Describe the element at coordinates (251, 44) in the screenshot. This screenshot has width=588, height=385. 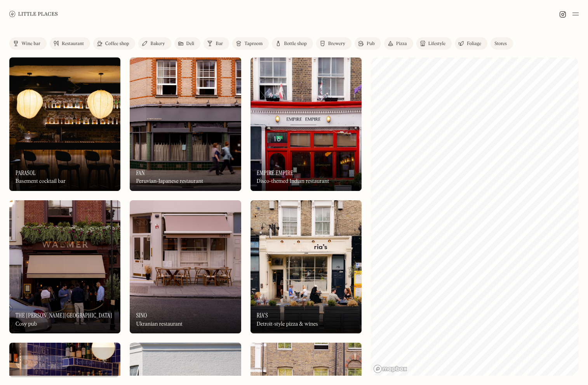
I see `a: Taproom` at that location.